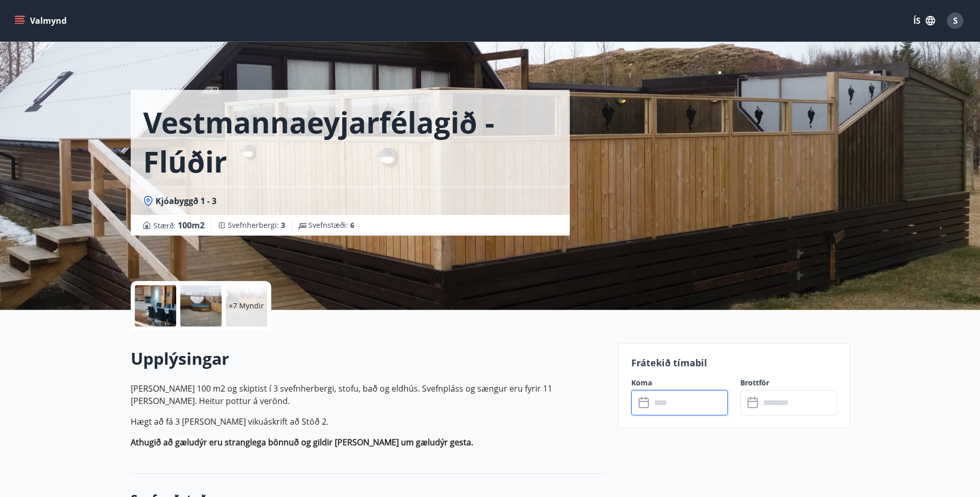 This screenshot has height=497, width=980. I want to click on span: 100 m2, so click(191, 225).